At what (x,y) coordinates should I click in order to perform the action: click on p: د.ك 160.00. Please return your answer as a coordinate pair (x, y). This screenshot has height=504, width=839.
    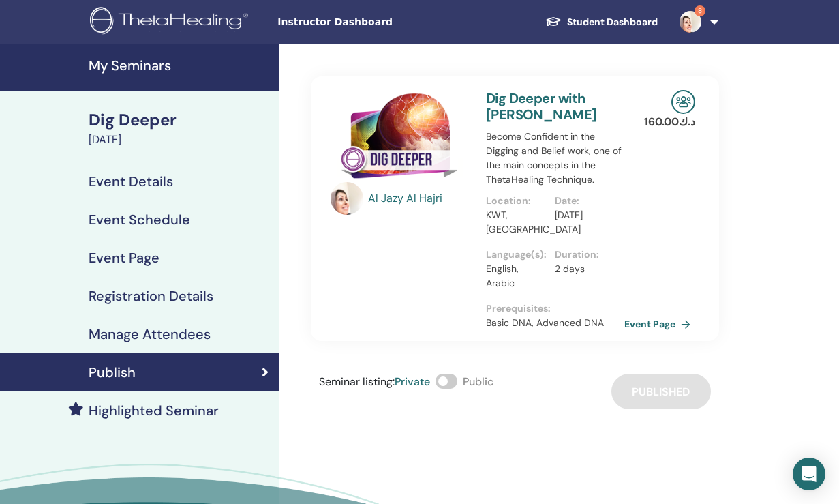
    Looking at the image, I should click on (669, 122).